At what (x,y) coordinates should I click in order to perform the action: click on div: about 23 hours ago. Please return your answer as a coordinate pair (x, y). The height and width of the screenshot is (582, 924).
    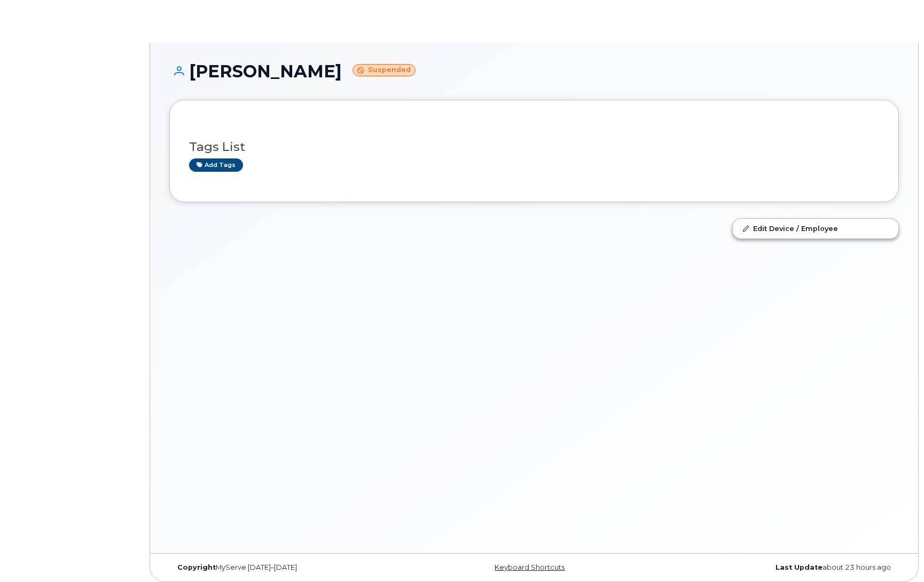
    Looking at the image, I should click on (777, 568).